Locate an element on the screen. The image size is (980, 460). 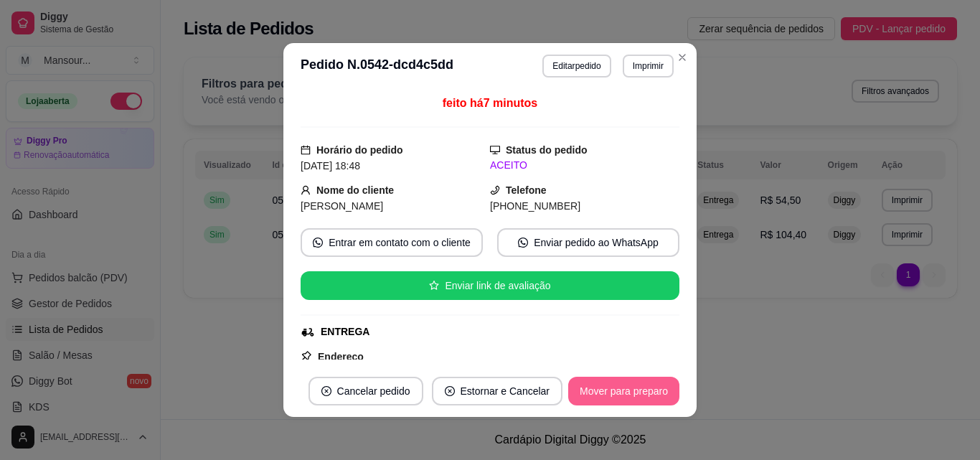
button: close-circleCancelar pedido is located at coordinates (366, 391).